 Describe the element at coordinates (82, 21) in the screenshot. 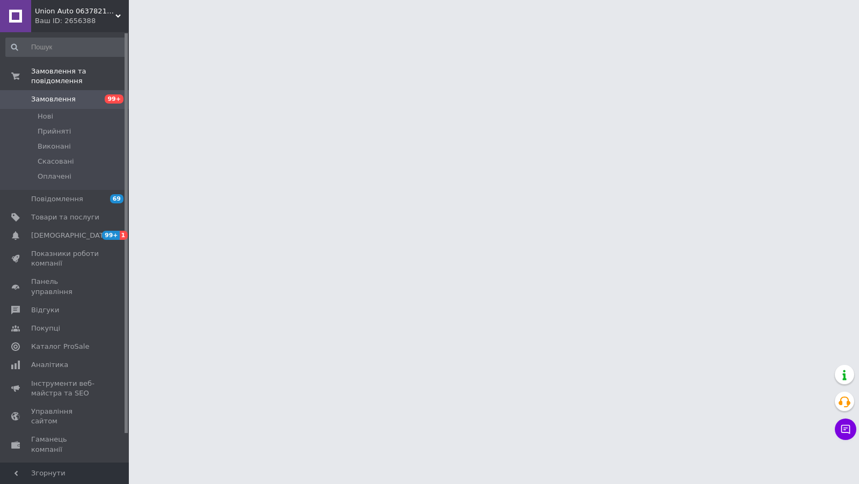

I see `div: Ваш ID: 2656388` at that location.